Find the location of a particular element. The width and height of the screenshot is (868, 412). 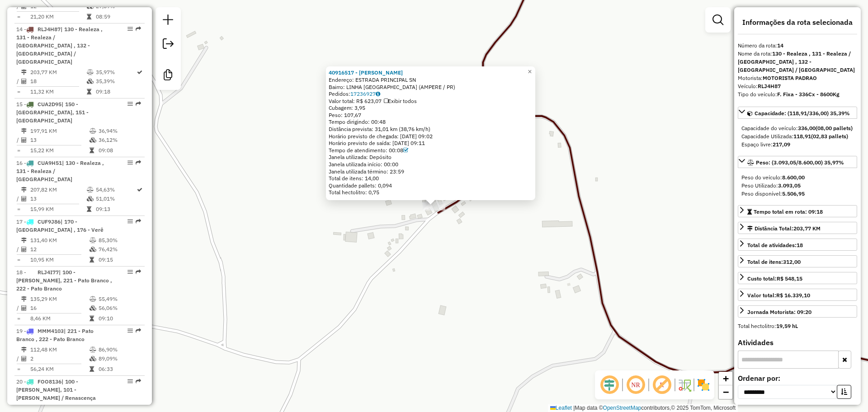

span: RLJ4I77 is located at coordinates (48, 272).